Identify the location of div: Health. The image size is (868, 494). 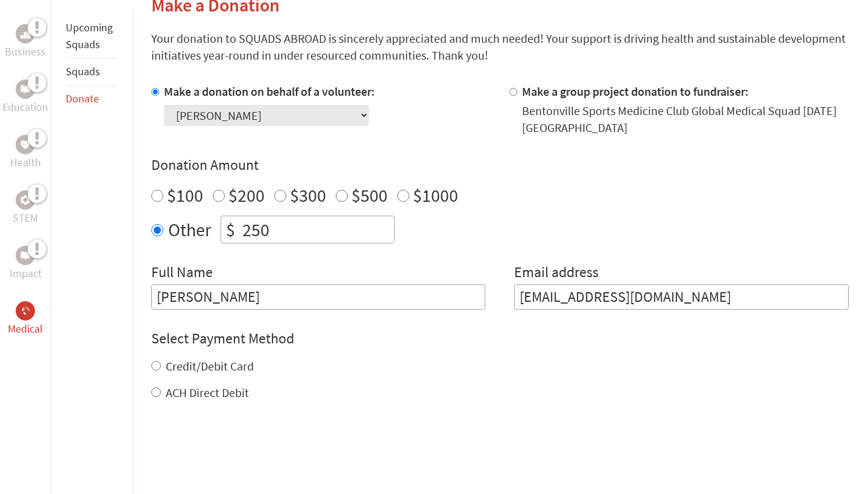
(25, 144).